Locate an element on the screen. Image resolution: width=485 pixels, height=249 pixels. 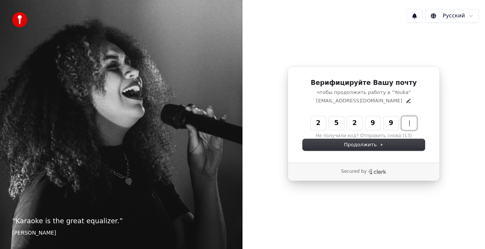
p: чтобы продолжить работу в "Youka" is located at coordinates (364, 93).